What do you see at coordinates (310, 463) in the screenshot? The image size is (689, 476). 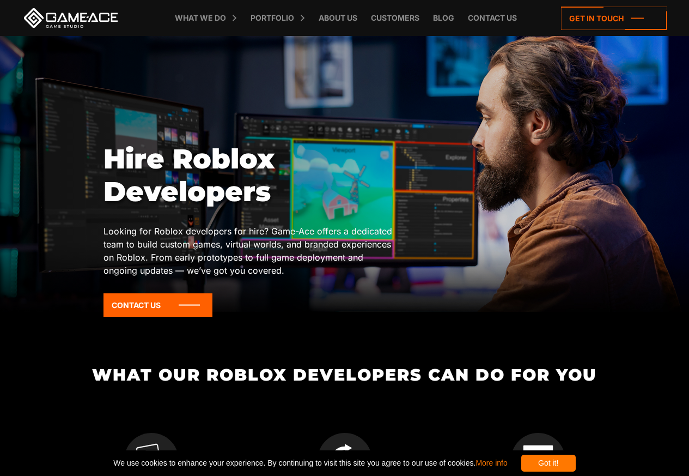 I see `span: We use cookies to enhance your experience. By continuing to visit this site you agree to our use ...` at bounding box center [310, 463].